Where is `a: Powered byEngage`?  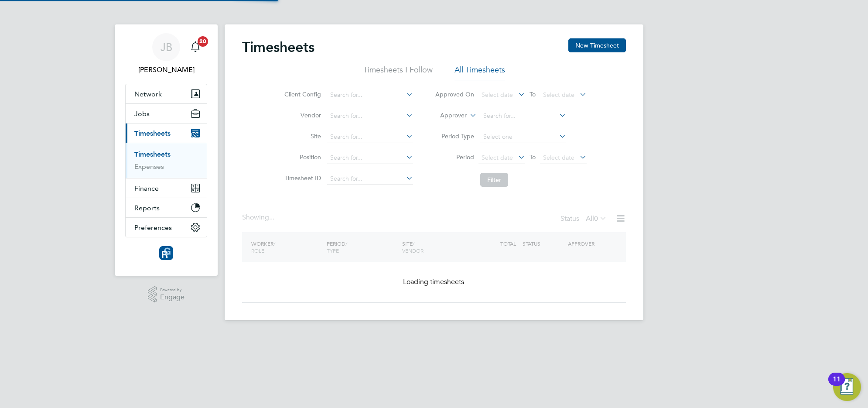
a: Powered byEngage is located at coordinates (166, 295).